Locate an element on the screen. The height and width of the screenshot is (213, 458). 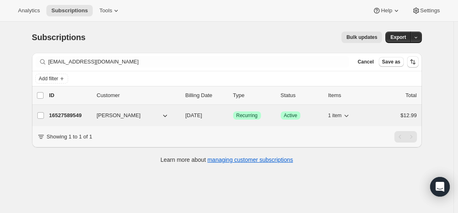
button: Export is located at coordinates (398, 37).